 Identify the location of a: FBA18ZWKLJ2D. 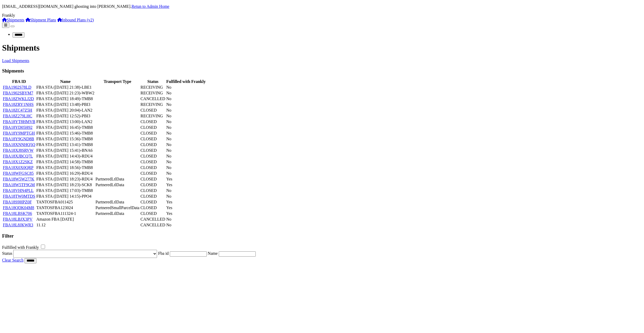
(18, 98).